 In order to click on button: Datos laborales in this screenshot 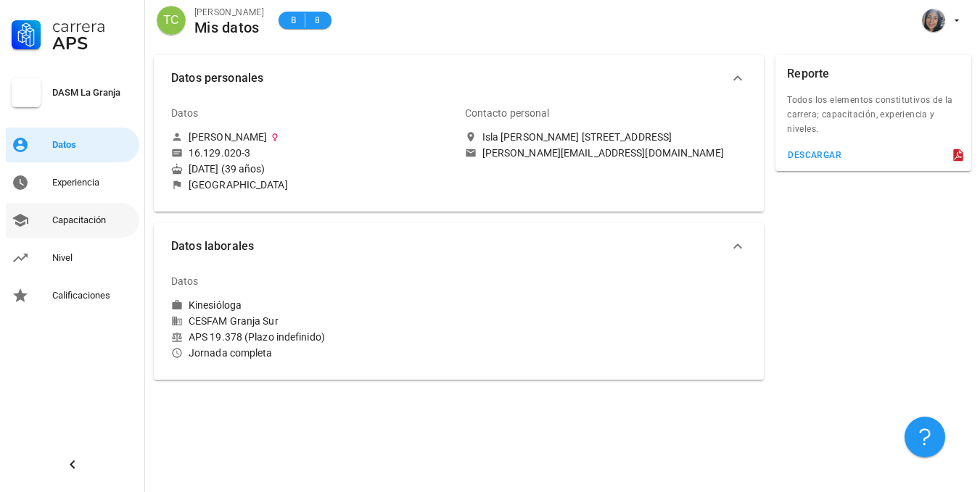, I will do `click(459, 247)`.